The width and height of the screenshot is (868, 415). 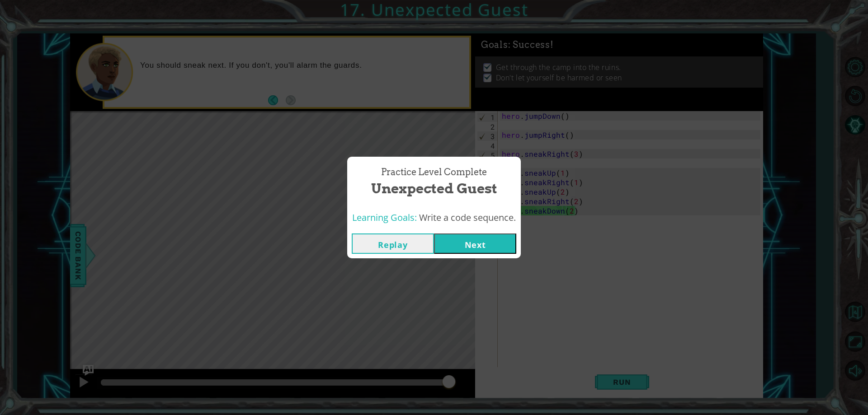 What do you see at coordinates (393, 244) in the screenshot?
I see `button: Replay` at bounding box center [393, 244].